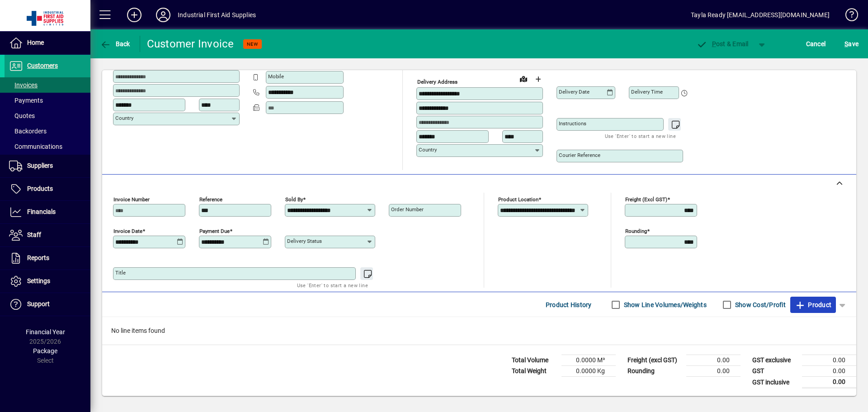 The height and width of the screenshot is (412, 868). Describe the element at coordinates (128, 231) in the screenshot. I see `mat-label: Invoice date` at that location.